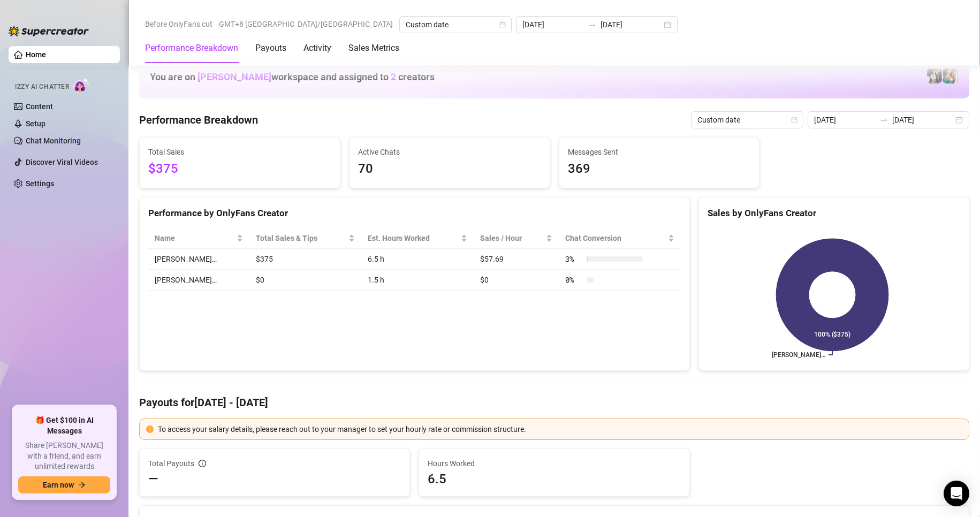 The image size is (980, 517). I want to click on span: Chat Conversion, so click(616, 238).